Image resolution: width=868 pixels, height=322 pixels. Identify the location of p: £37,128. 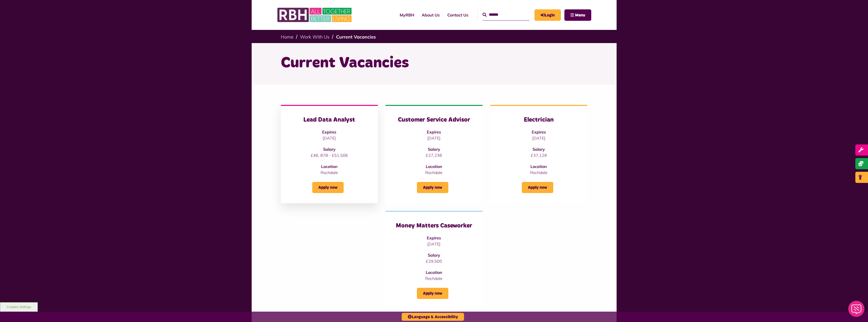
(539, 155).